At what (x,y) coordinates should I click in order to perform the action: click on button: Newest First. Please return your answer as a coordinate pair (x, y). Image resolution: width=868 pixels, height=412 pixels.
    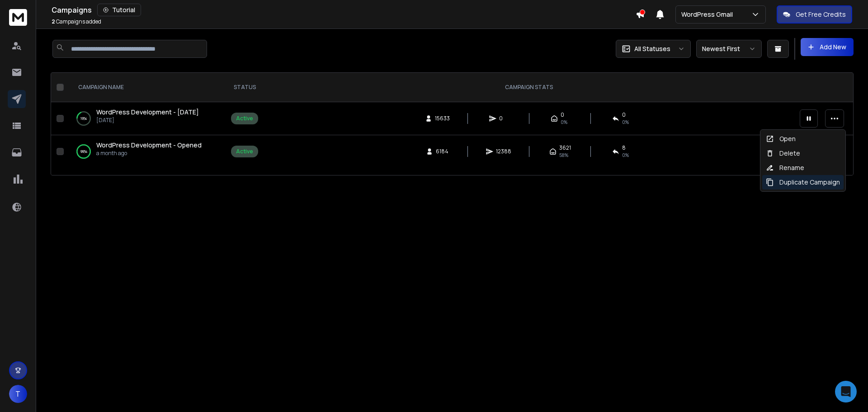
    Looking at the image, I should click on (729, 49).